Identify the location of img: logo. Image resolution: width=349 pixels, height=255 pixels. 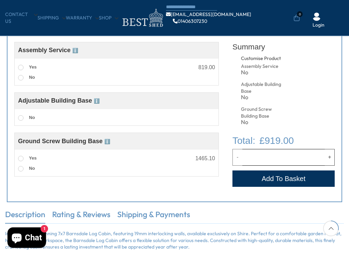
(142, 18).